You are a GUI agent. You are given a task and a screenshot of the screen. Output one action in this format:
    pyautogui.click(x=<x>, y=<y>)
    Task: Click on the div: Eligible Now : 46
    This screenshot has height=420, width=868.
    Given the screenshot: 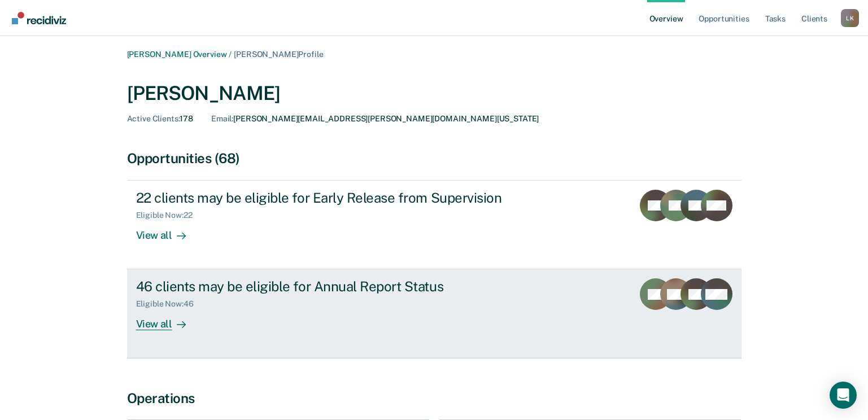 What is the action you would take?
    pyautogui.click(x=169, y=304)
    